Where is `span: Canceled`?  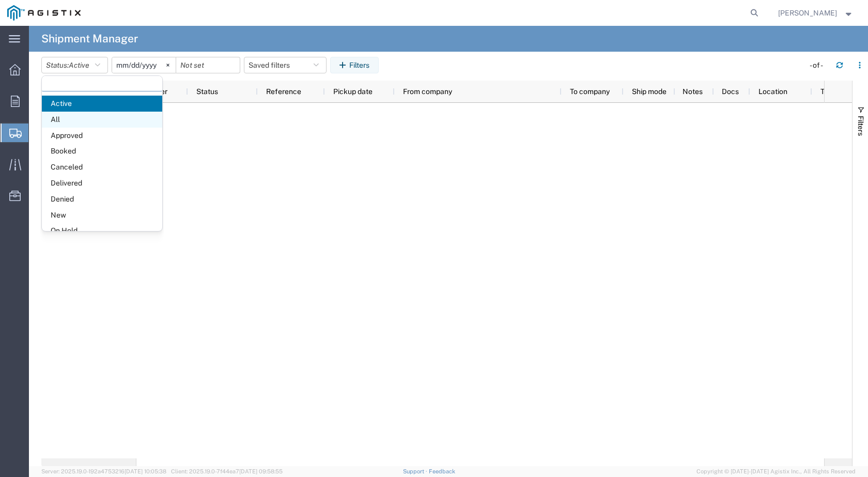
span: Canceled is located at coordinates (102, 167).